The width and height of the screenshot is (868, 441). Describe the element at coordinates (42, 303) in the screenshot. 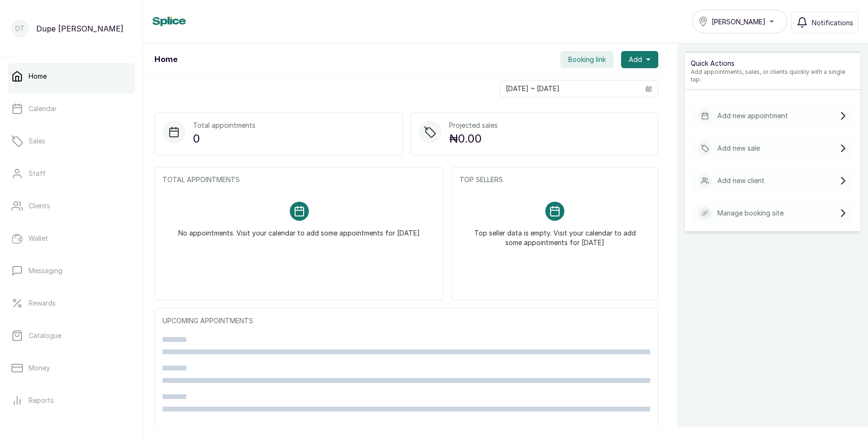

I see `p: Rewards` at that location.